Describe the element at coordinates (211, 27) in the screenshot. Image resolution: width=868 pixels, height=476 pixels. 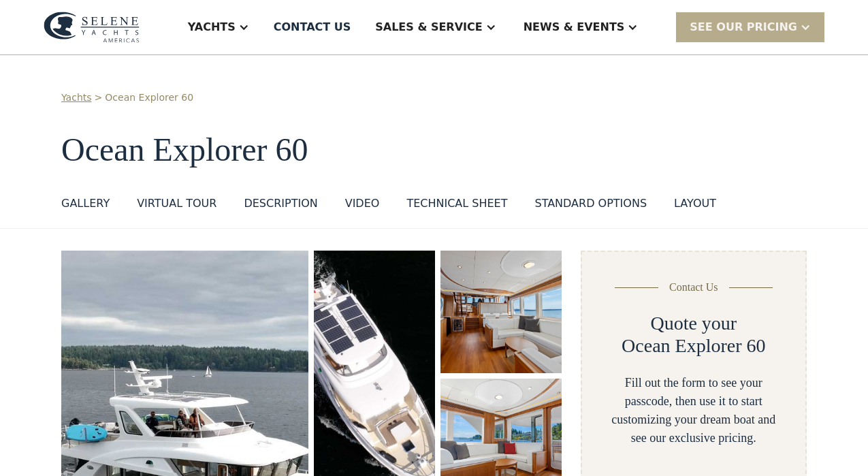
I see `div: Yachts` at that location.